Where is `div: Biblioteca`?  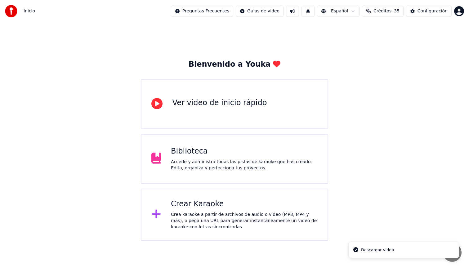
div: Biblioteca is located at coordinates (244, 152).